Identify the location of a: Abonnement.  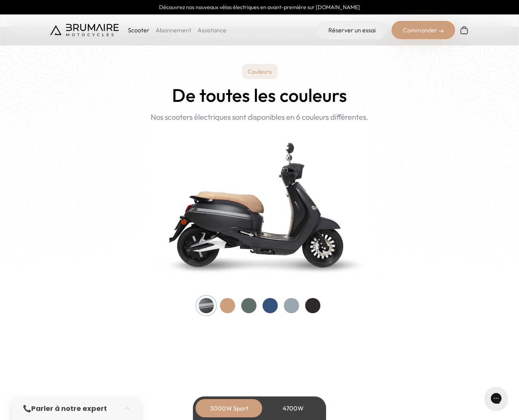
(173, 30).